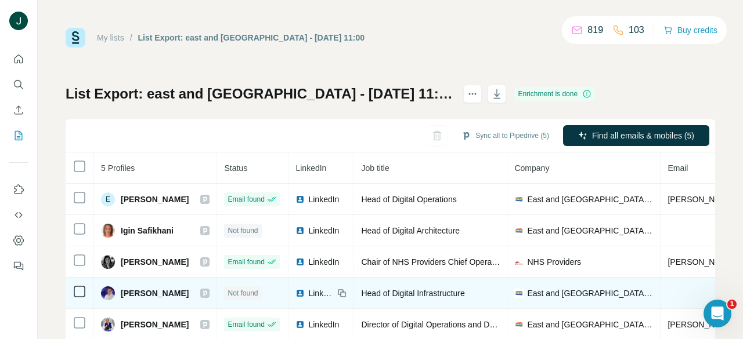 The height and width of the screenshot is (339, 743). What do you see at coordinates (443, 325) in the screenshot?
I see `span: Director of Digital Operations and Deputy CIO` at bounding box center [443, 325].